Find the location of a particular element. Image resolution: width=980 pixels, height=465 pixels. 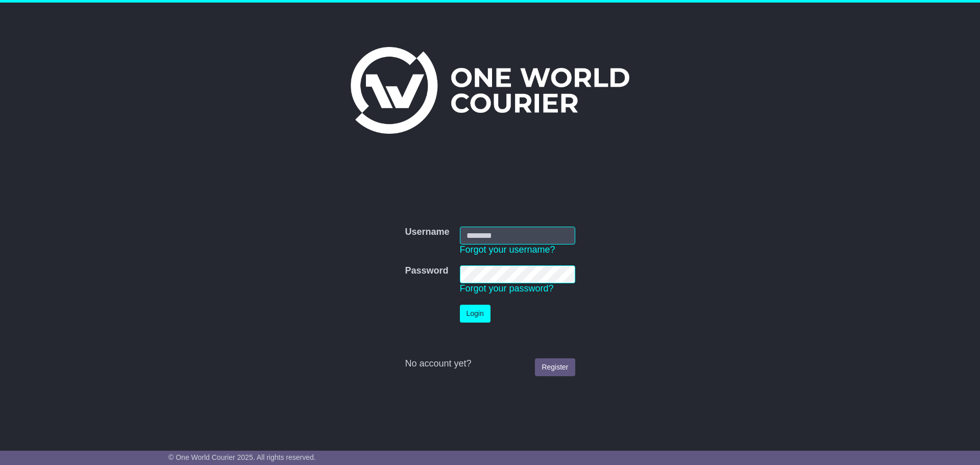

a: Forgot your username? is located at coordinates (507, 249).